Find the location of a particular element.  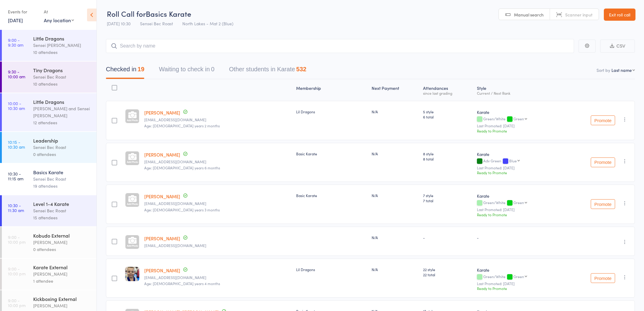

span: 22 style is located at coordinates (448, 269).